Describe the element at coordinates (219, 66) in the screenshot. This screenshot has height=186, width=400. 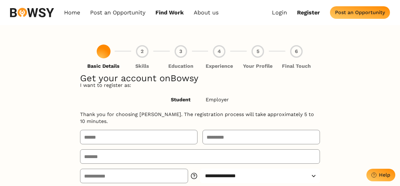
I see `p: Experience` at that location.